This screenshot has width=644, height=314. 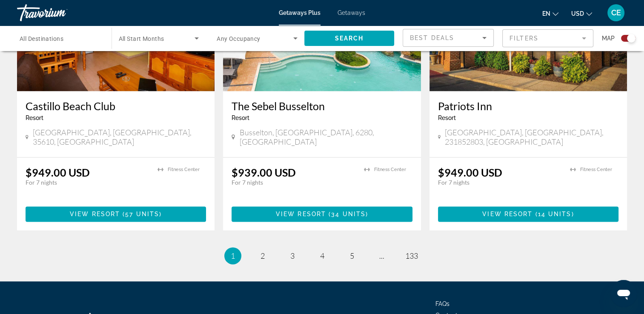 What do you see at coordinates (546, 14) in the screenshot?
I see `span: en` at bounding box center [546, 14].